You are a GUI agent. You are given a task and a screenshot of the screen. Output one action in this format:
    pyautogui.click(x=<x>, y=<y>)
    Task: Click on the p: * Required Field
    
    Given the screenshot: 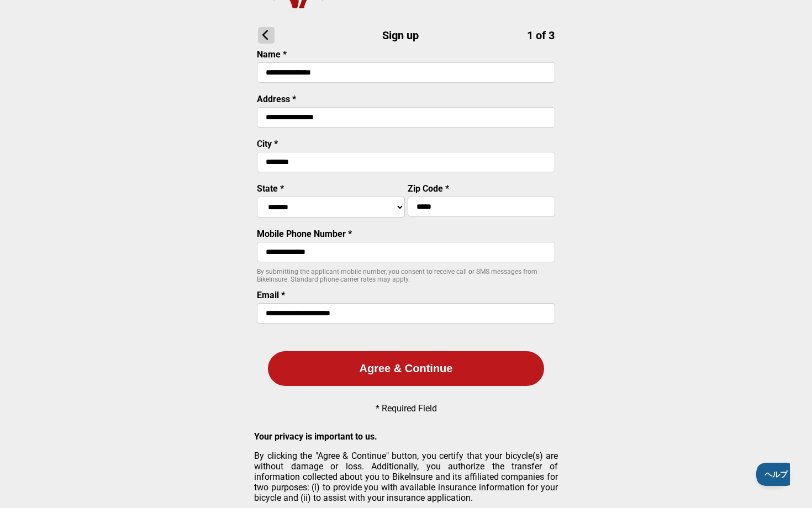 What is the action you would take?
    pyautogui.click(x=406, y=408)
    